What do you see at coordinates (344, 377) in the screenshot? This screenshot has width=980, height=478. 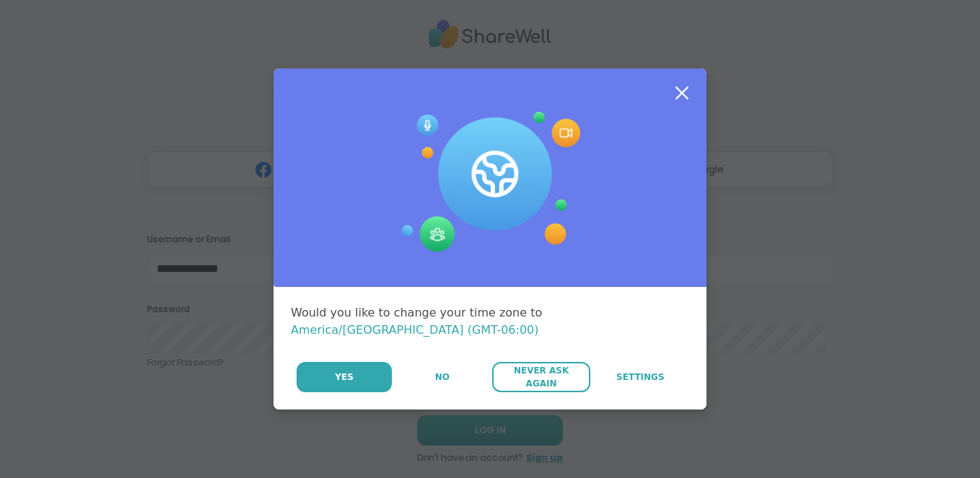 I see `span: Yes` at bounding box center [344, 377].